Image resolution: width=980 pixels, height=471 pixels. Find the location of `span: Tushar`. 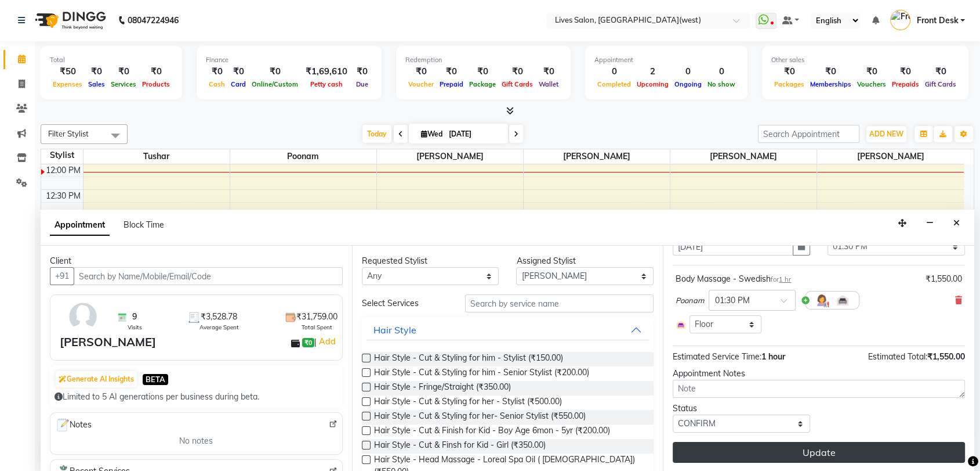

span: Tushar is located at coordinates (157, 156).